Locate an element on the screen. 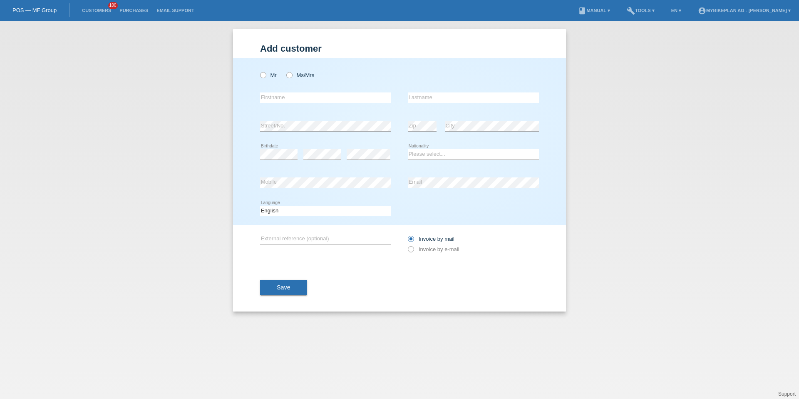 This screenshot has width=799, height=399. label: Ms/Mrs is located at coordinates (300, 75).